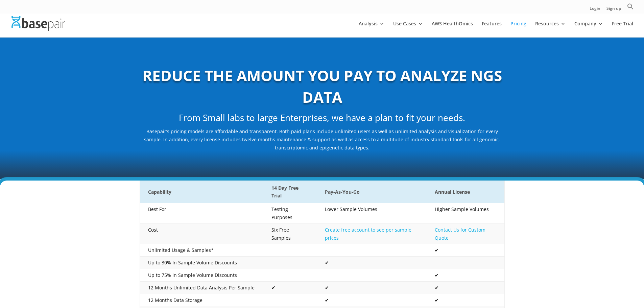  Describe the element at coordinates (322, 86) in the screenshot. I see `b: REDUCE THE AMOUNT YOU PAY TO ANALYZE NGS DATA` at that location.